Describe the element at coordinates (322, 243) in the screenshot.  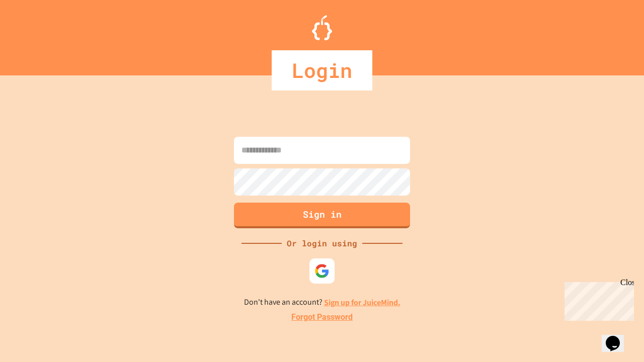
I see `div: Or login using` at that location.